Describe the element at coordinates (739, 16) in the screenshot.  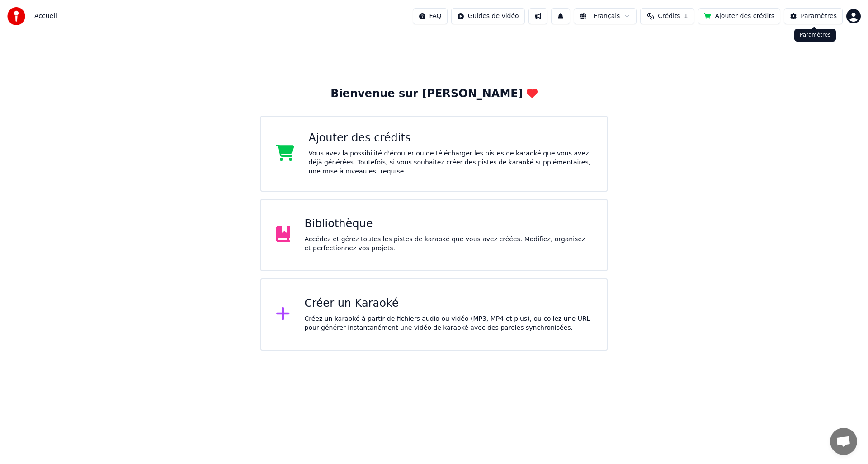
I see `button: Ajouter des crédits` at that location.